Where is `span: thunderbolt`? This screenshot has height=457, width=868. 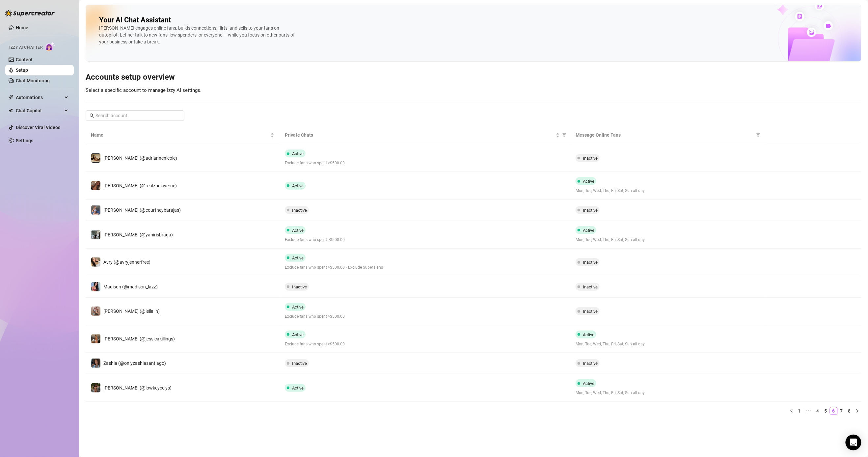
span: thunderbolt is located at coordinates (11, 97).